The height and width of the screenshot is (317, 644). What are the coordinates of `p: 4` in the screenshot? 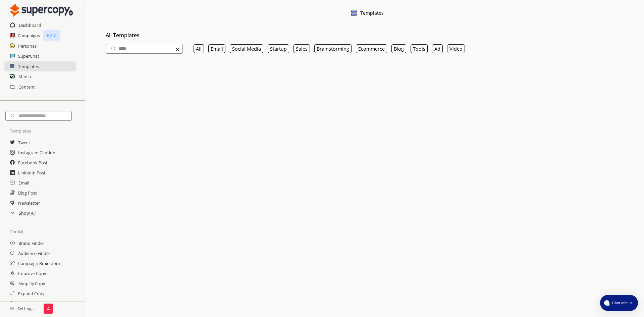 It's located at (48, 309).